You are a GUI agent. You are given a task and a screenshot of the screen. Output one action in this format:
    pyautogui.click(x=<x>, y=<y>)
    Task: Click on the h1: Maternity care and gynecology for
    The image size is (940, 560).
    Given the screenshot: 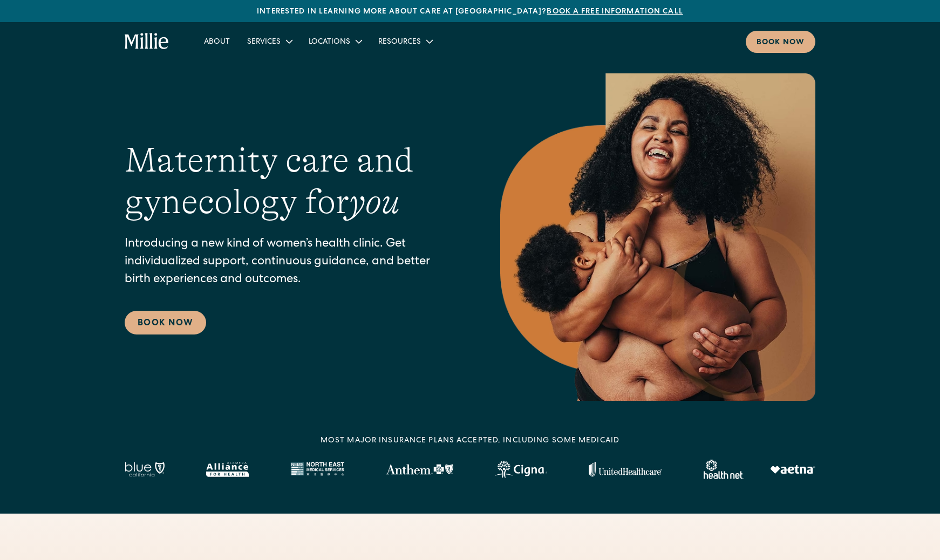 What is the action you would take?
    pyautogui.click(x=291, y=181)
    